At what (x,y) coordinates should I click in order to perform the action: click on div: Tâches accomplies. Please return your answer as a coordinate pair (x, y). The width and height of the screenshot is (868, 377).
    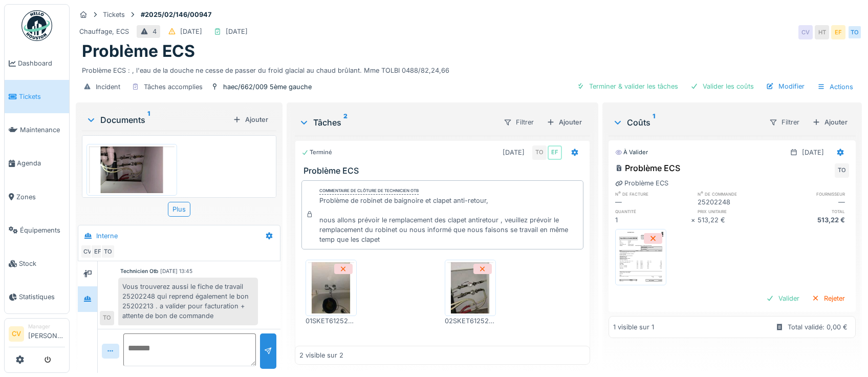
    Looking at the image, I should click on (173, 86).